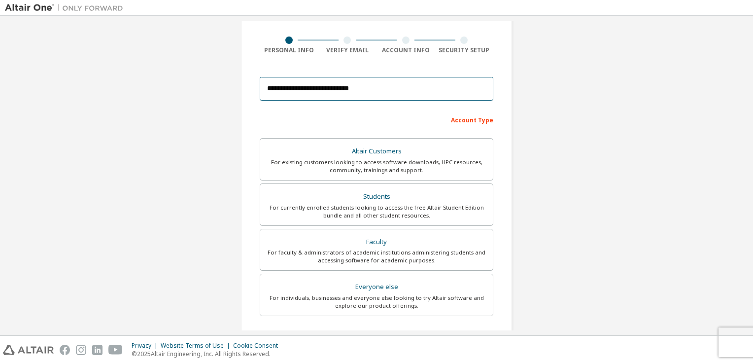  I want to click on div: For individuals, businesses and everyone else looking to try Altair software and explore our prod..., so click(377, 302).